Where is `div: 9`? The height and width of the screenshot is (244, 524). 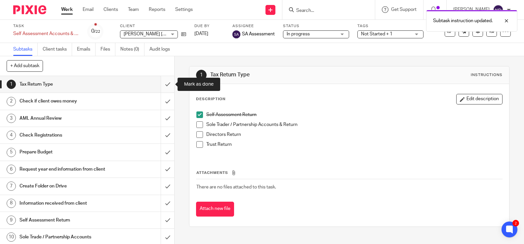
div: 9 is located at coordinates (11, 220).